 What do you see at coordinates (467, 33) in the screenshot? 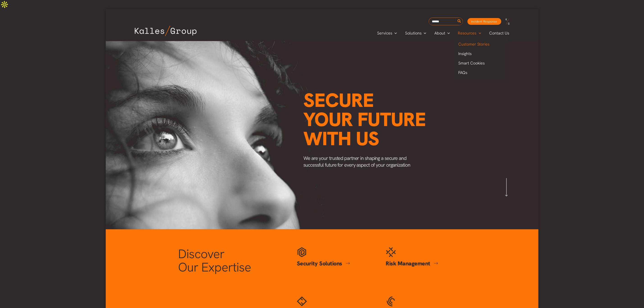
I see `span: Resources` at bounding box center [467, 33].